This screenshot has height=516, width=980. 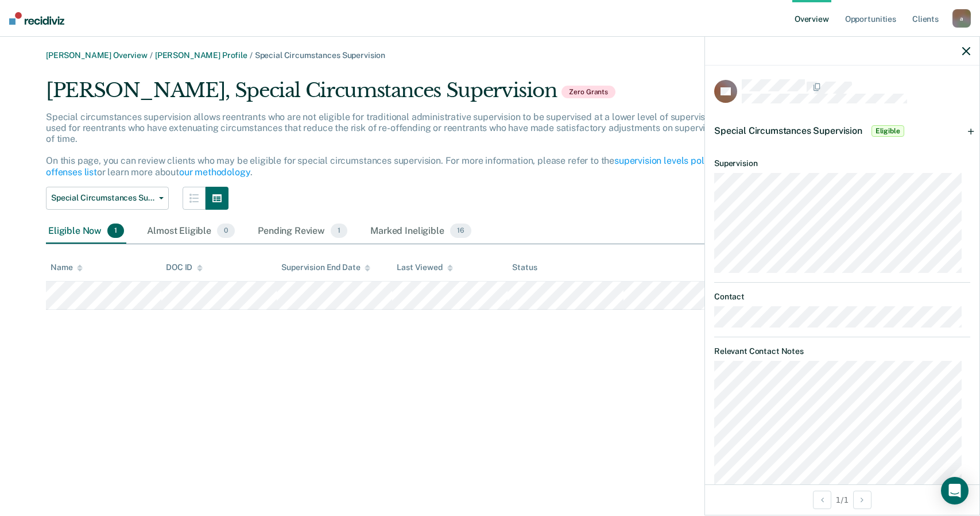 I want to click on div: Eligible Now, so click(x=86, y=231).